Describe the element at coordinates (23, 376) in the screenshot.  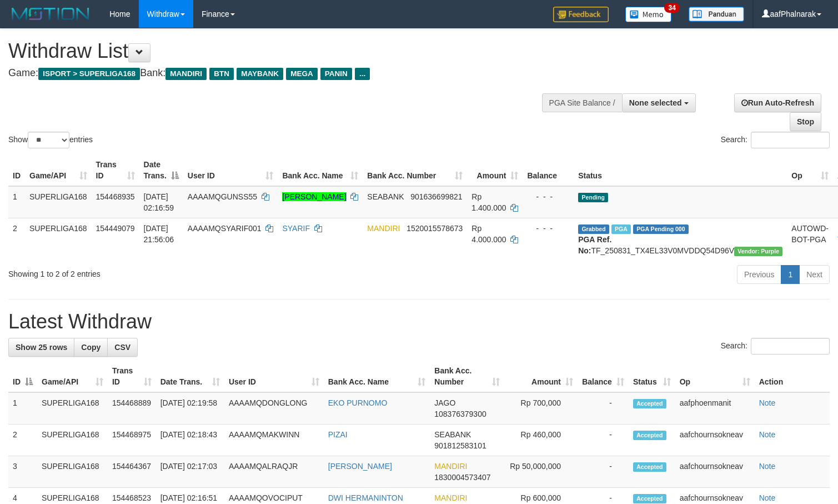
I see `th: ID: activate to sort column descending` at that location.